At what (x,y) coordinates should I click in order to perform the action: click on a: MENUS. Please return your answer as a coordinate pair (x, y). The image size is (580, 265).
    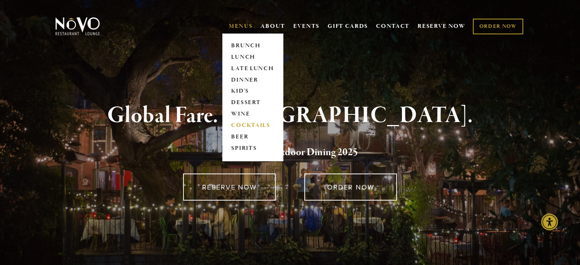
    Looking at the image, I should click on (241, 26).